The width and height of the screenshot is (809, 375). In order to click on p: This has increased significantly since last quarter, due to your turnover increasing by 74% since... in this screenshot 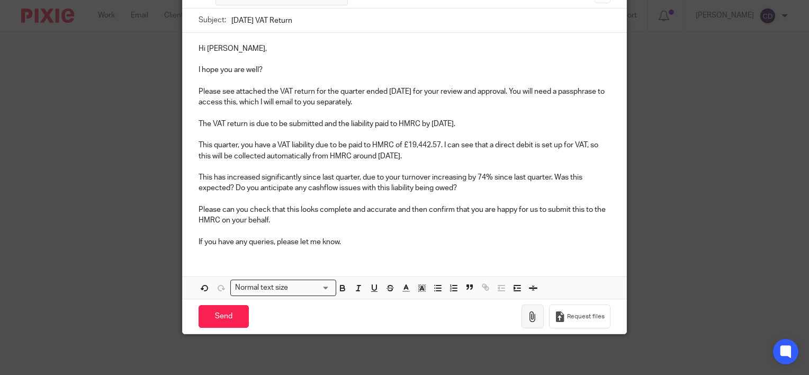, I will do `click(404, 183)`.